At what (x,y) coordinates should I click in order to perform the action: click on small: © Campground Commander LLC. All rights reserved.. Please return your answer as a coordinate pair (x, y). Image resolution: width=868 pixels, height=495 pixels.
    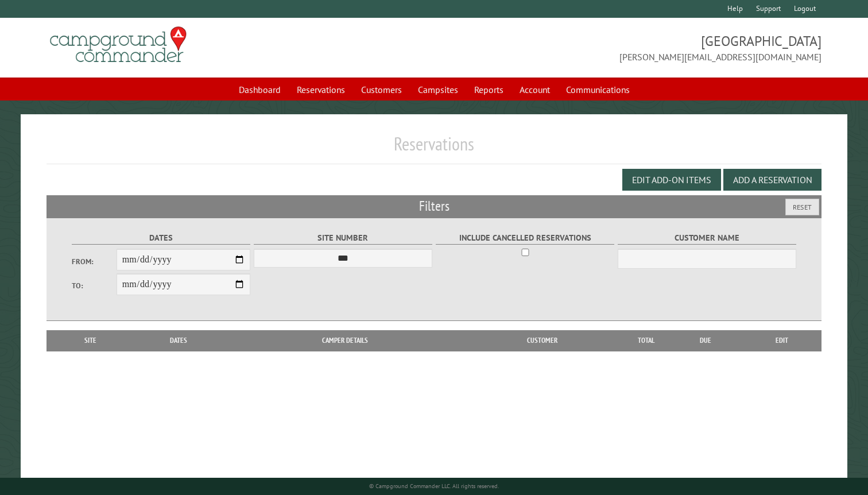
    Looking at the image, I should click on (434, 486).